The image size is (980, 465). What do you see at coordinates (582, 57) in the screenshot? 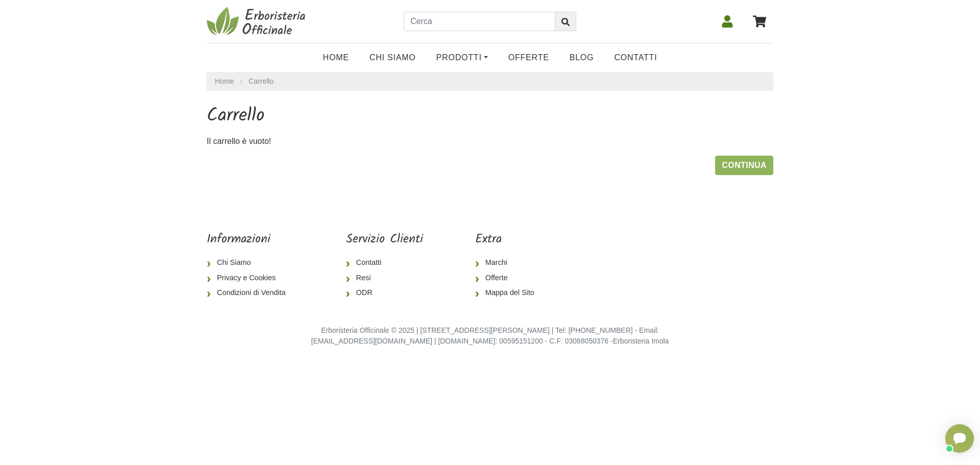
I see `a: Blog` at bounding box center [582, 57].